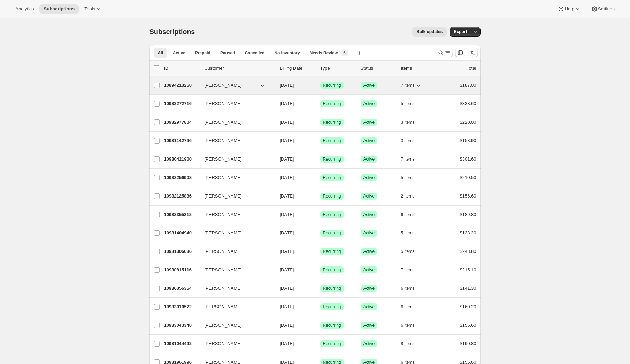 The height and width of the screenshot is (364, 630). Describe the element at coordinates (359, 53) in the screenshot. I see `button: Create new view` at that location.